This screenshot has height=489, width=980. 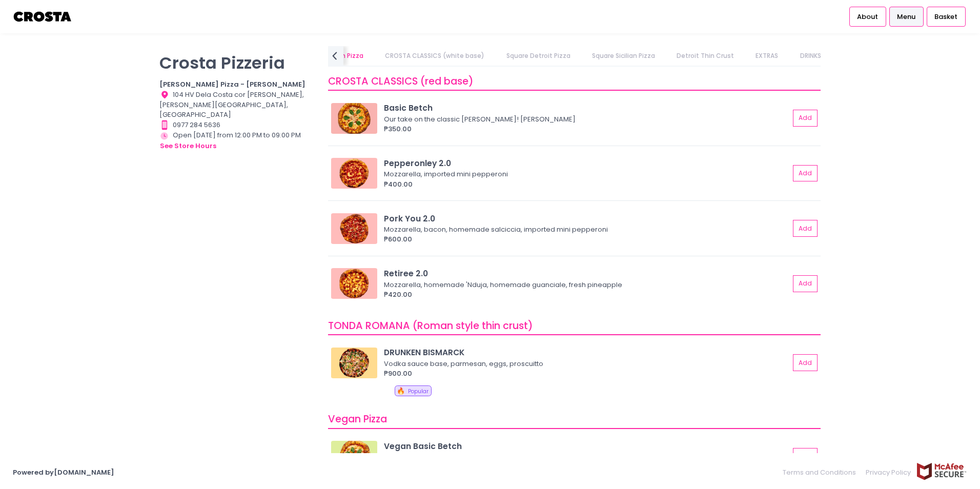 I want to click on div: Pepperonley 2.0, so click(x=586, y=163).